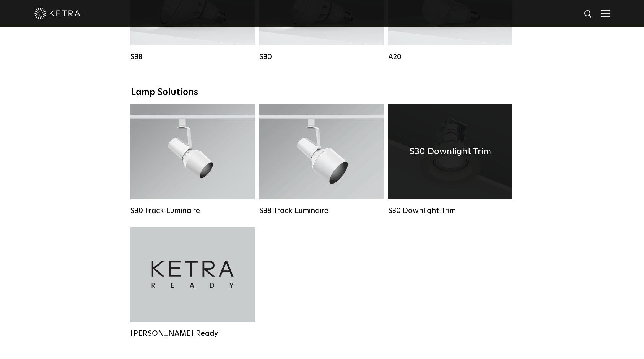  Describe the element at coordinates (322, 93) in the screenshot. I see `div: Lamp Solutions` at that location.